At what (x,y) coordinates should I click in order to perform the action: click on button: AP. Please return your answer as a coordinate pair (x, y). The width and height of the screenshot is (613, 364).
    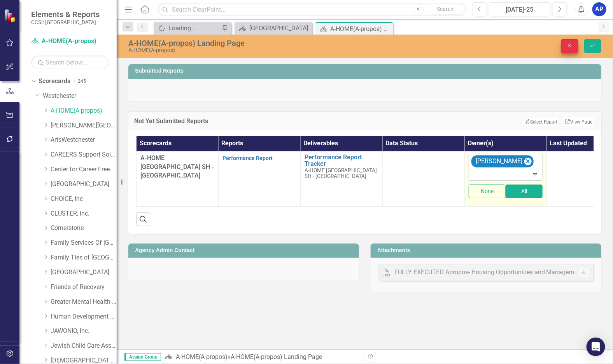
    Looking at the image, I should click on (599, 10).